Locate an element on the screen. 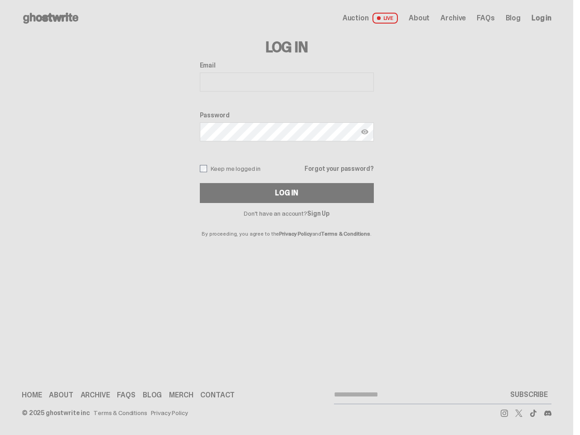 The width and height of the screenshot is (580, 435). label: Keep me logged in is located at coordinates (230, 169).